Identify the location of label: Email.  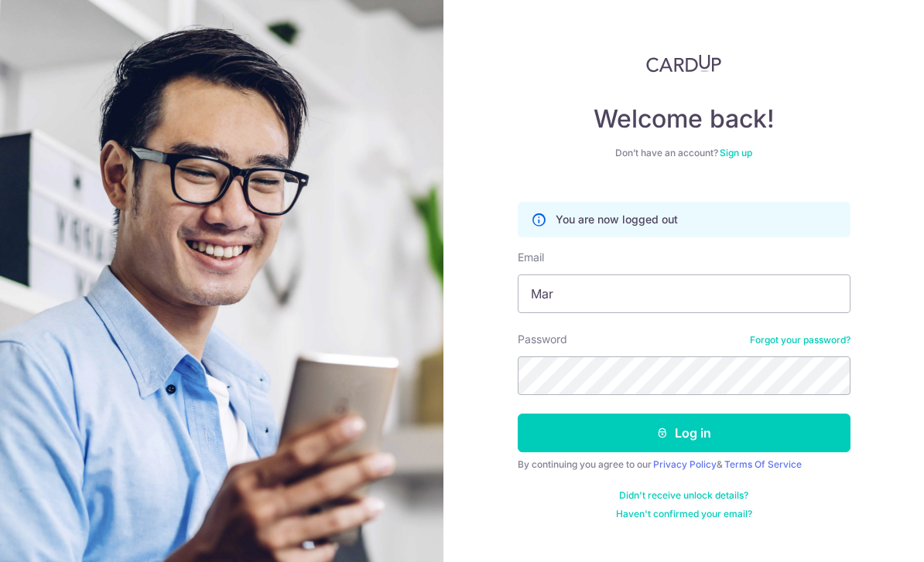
(531, 258).